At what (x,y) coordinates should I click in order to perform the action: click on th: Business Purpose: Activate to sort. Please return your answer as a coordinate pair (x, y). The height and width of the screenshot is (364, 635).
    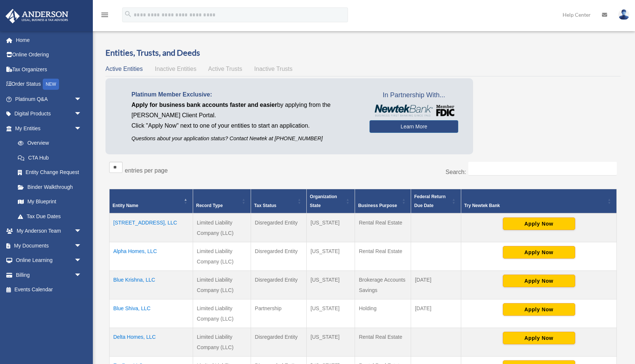
    Looking at the image, I should click on (383, 201).